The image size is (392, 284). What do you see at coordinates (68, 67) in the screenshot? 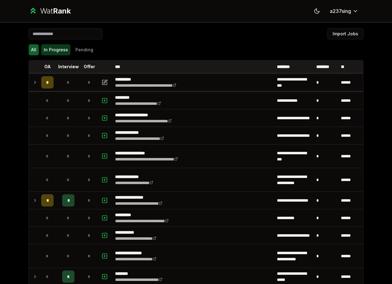
I see `p: Interview` at bounding box center [68, 67].